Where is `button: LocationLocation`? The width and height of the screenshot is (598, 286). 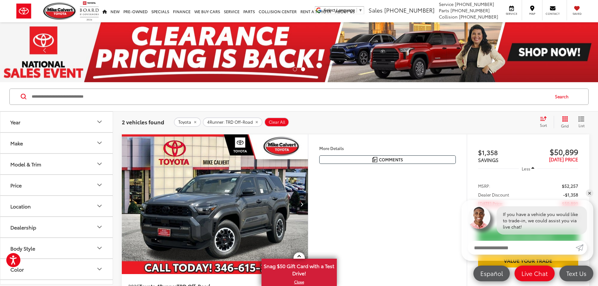 button: LocationLocation is located at coordinates (57, 206).